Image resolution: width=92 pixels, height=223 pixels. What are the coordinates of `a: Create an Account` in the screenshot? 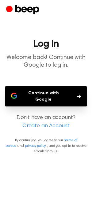 It's located at (46, 126).